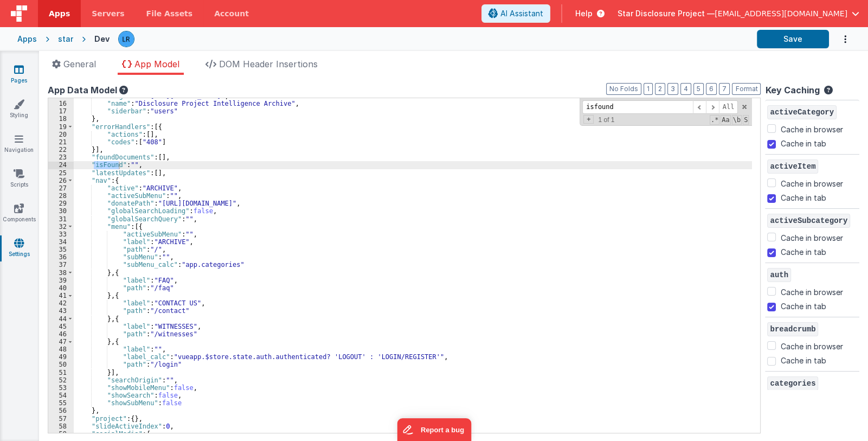  I want to click on div: 47, so click(60, 342).